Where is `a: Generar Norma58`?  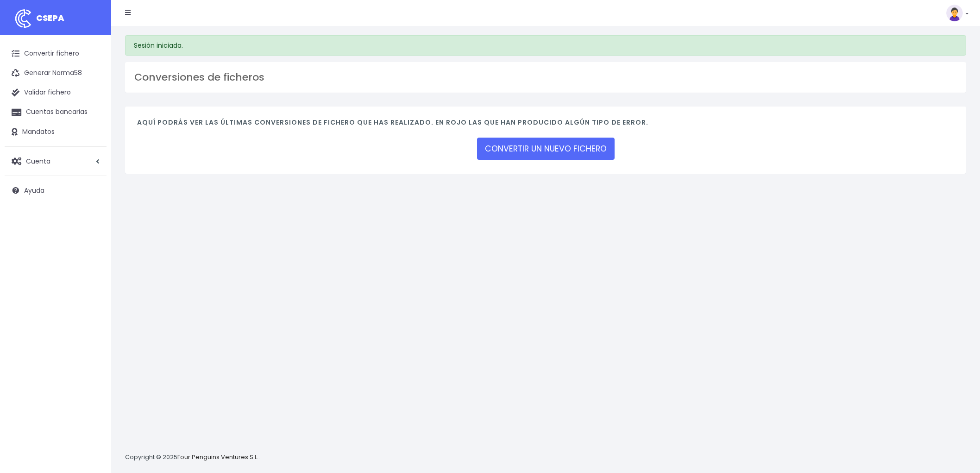
a: Generar Norma58 is located at coordinates (56, 73).